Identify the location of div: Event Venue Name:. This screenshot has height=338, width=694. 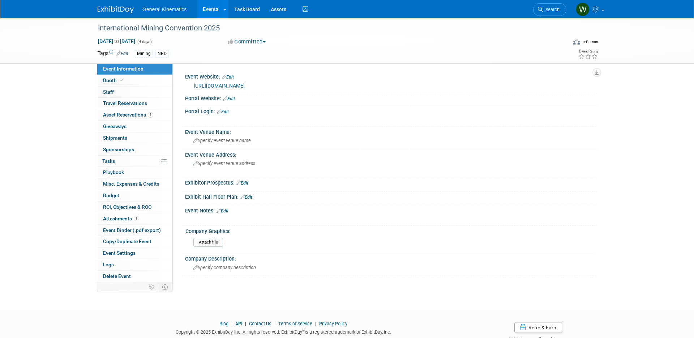
(391, 131).